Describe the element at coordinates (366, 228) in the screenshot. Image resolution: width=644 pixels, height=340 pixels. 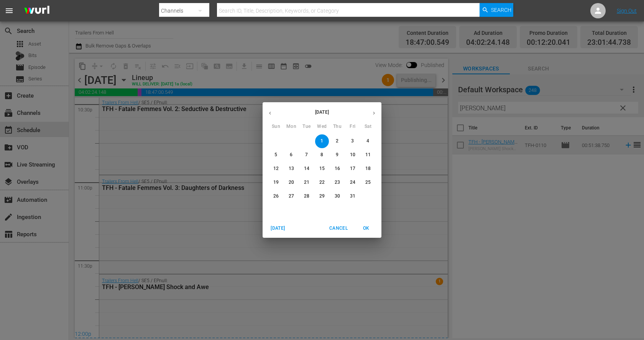
I see `span: OK` at that location.